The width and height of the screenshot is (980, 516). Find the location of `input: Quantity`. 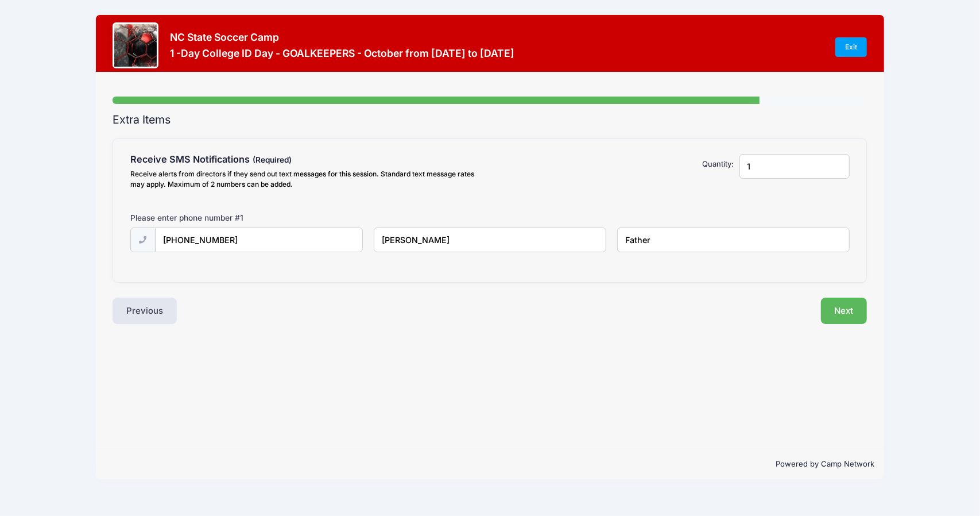

input: Quantity is located at coordinates (795, 166).